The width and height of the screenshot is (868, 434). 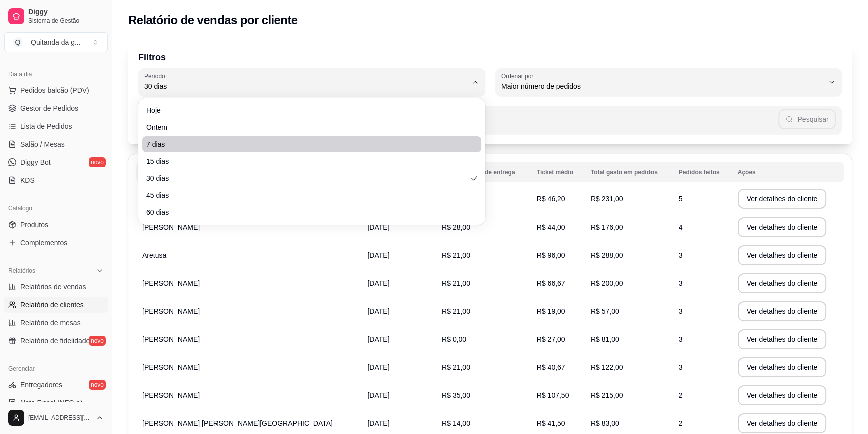 What do you see at coordinates (41, 385) in the screenshot?
I see `span: Entregadores` at bounding box center [41, 385].